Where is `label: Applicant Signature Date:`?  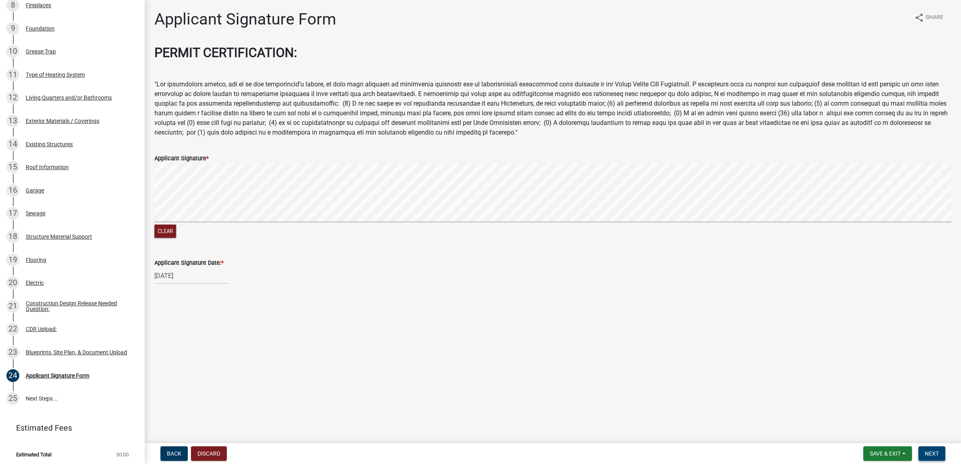 label: Applicant Signature Date: is located at coordinates (189, 263).